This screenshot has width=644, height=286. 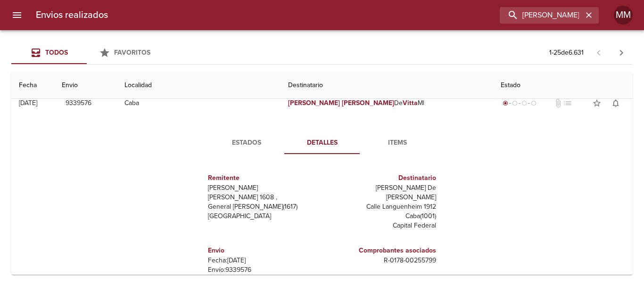 I want to click on span: No tiene pedido asociado, so click(x=567, y=103).